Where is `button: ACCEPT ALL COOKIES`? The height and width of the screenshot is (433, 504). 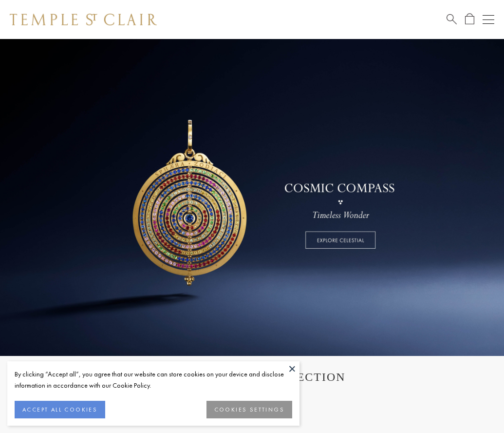 button: ACCEPT ALL COOKIES is located at coordinates (60, 409).